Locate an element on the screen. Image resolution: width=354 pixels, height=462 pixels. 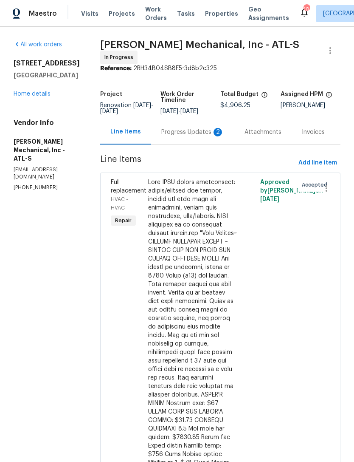
span: Add line item is located at coordinates (318, 163).